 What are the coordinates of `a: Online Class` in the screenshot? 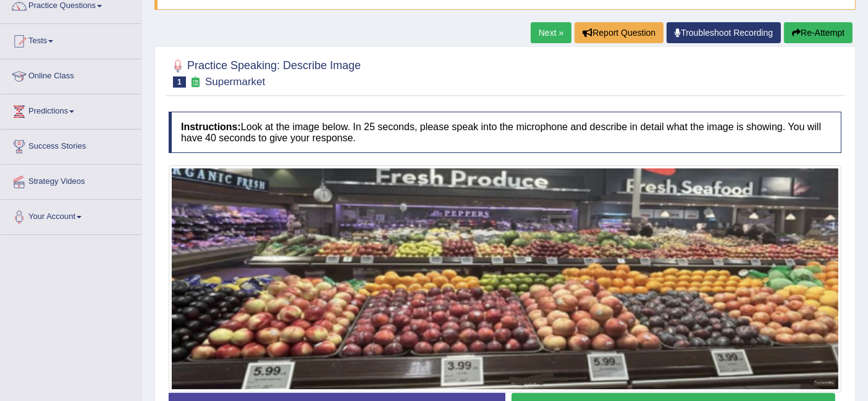 It's located at (71, 75).